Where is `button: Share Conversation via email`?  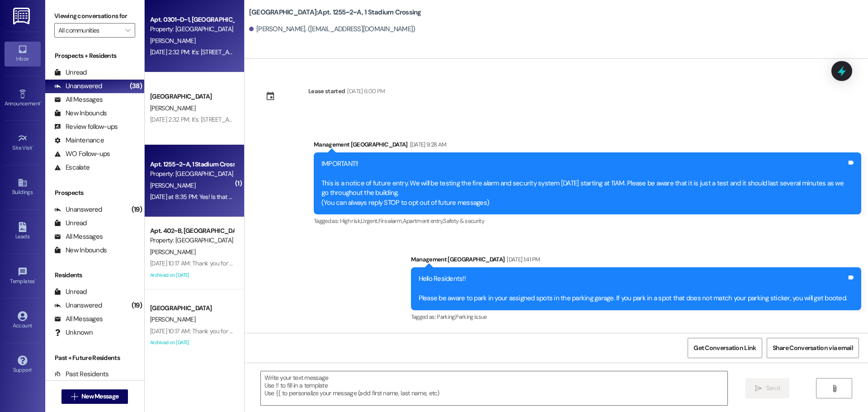 button: Share Conversation via email is located at coordinates (813, 348).